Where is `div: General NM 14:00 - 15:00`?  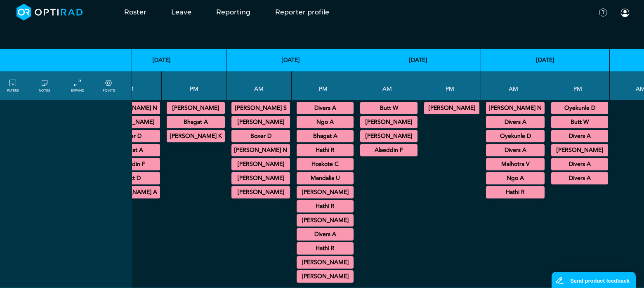 div: General NM 14:00 - 15:00 is located at coordinates (580, 150).